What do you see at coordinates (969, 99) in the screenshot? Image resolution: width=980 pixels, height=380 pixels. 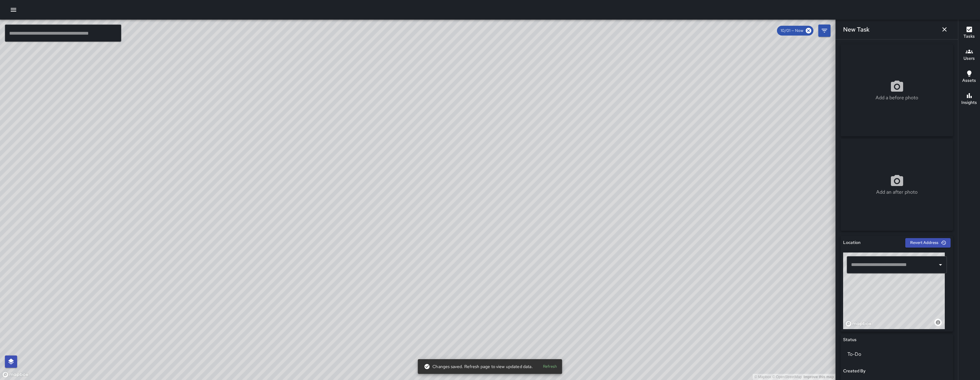 I see `button: Insights` at bounding box center [969, 99].